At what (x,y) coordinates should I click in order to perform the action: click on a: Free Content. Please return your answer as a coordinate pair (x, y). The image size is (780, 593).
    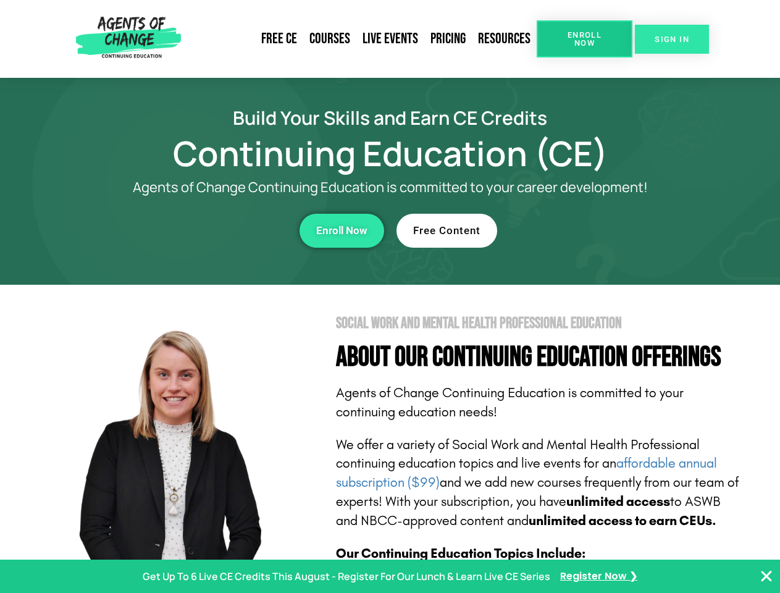
    Looking at the image, I should click on (447, 230).